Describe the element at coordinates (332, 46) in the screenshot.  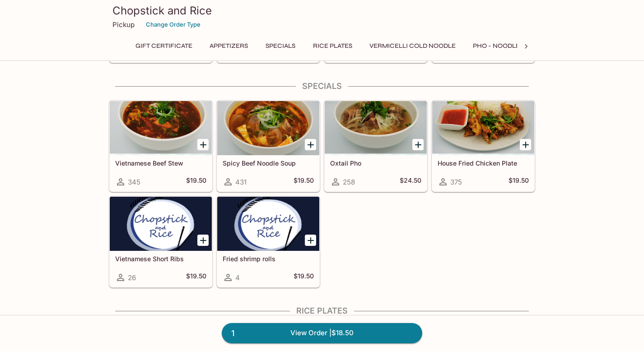
I see `button: Rice Plates` at that location.